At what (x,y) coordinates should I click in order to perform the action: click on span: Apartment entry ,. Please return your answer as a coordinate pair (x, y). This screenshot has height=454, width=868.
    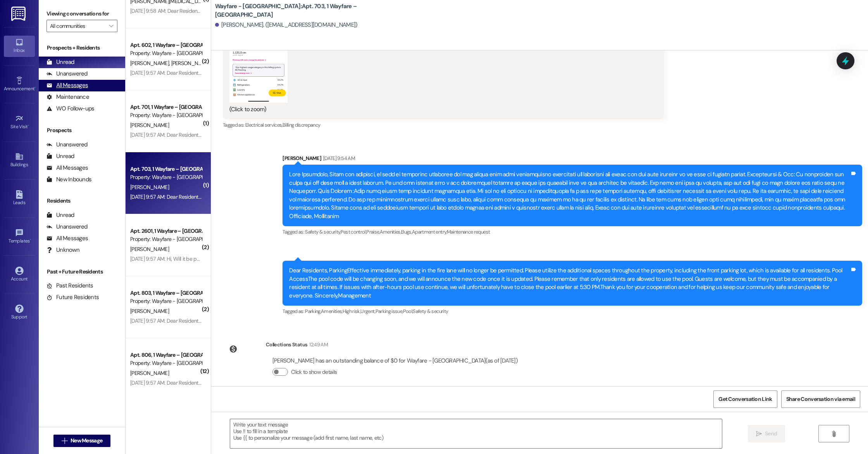
    Looking at the image, I should click on (429, 231).